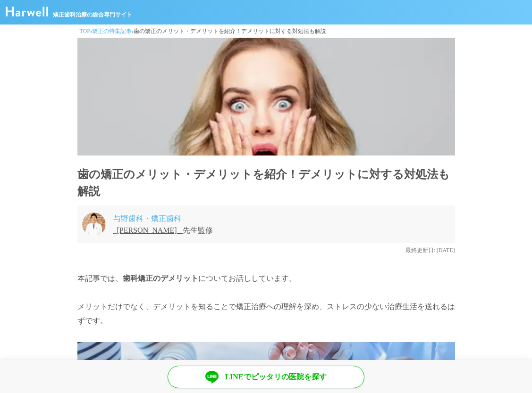 The image size is (532, 393). What do you see at coordinates (163, 225) in the screenshot?
I see `p: _ 先生監修` at bounding box center [163, 225].